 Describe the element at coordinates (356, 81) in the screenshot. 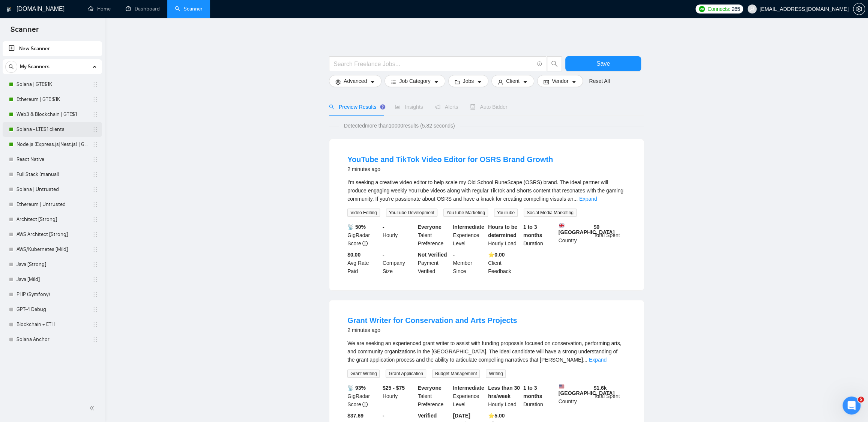

I see `button: settingAdvancedcaret-down` at that location.